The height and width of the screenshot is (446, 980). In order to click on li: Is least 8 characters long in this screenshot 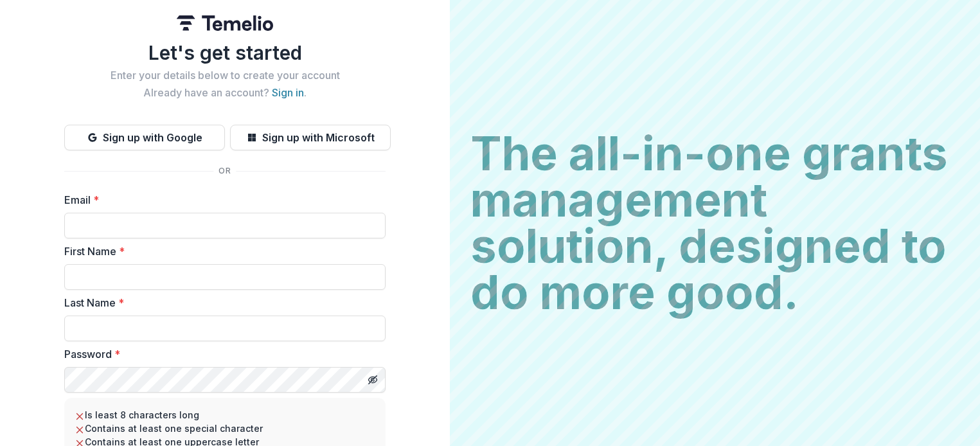, I will do `click(225, 415)`.